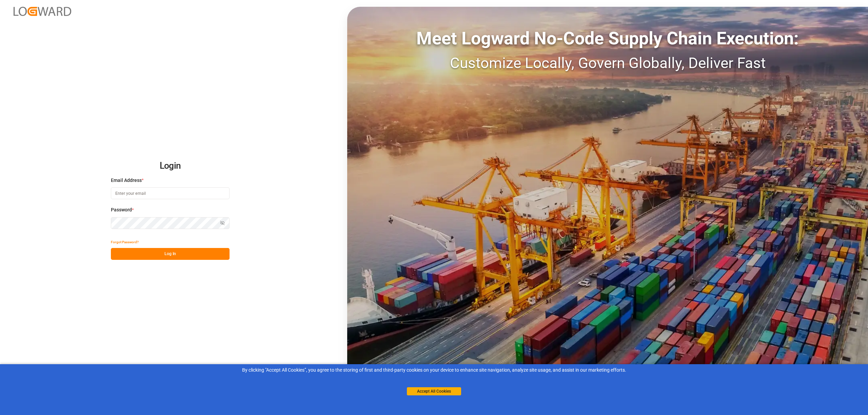 The width and height of the screenshot is (868, 415). I want to click on div: Customize Locally, Govern Globally, Deliver Fast, so click(608, 63).